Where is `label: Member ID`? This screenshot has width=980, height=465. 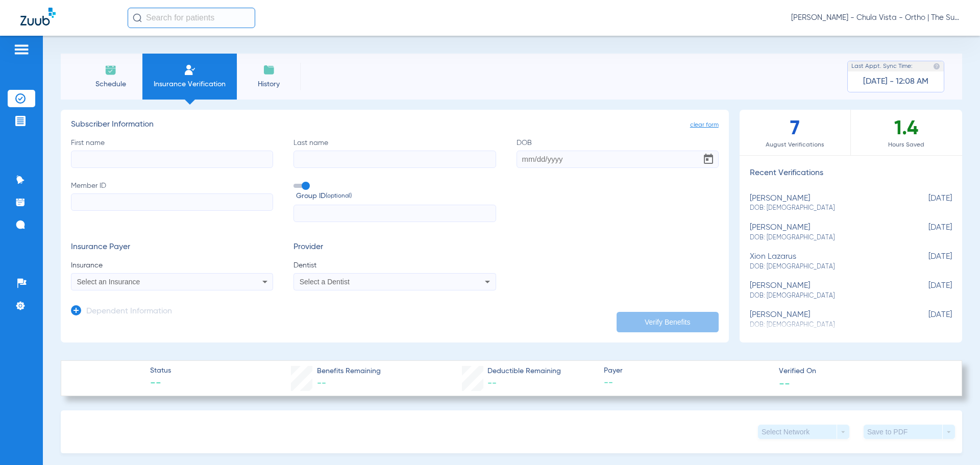 label: Member ID is located at coordinates (172, 201).